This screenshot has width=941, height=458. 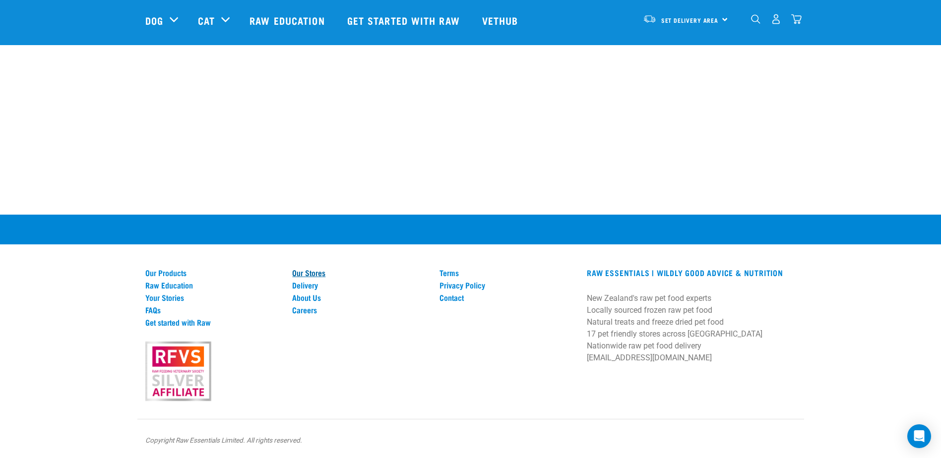 What do you see at coordinates (359, 310) in the screenshot?
I see `a: Careers` at bounding box center [359, 310].